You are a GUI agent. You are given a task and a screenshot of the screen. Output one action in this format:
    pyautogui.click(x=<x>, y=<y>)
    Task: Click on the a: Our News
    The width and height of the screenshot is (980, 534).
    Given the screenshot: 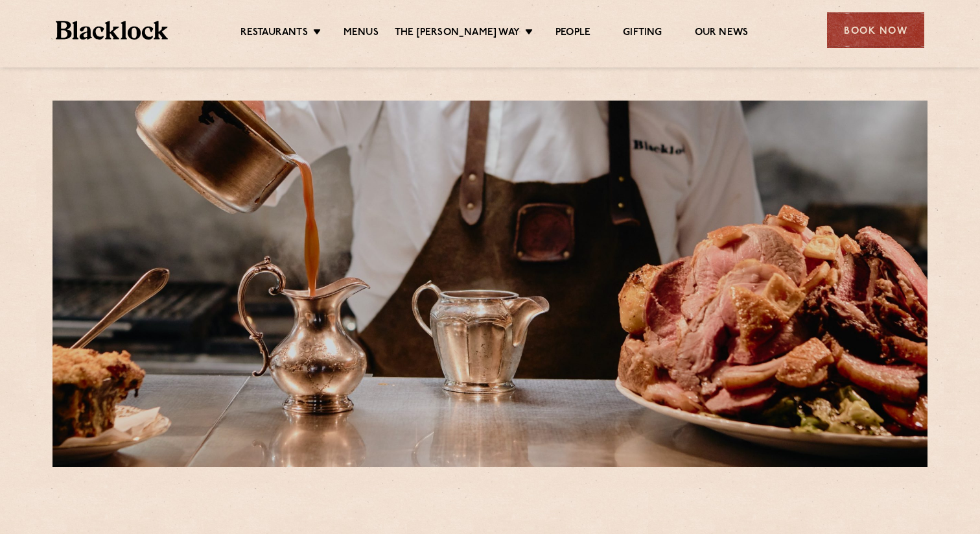 What is the action you would take?
    pyautogui.click(x=721, y=34)
    